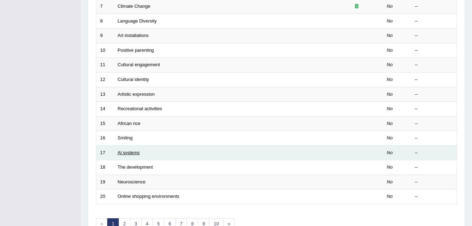 The height and width of the screenshot is (226, 472). What do you see at coordinates (105, 182) in the screenshot?
I see `td: 19` at bounding box center [105, 182].